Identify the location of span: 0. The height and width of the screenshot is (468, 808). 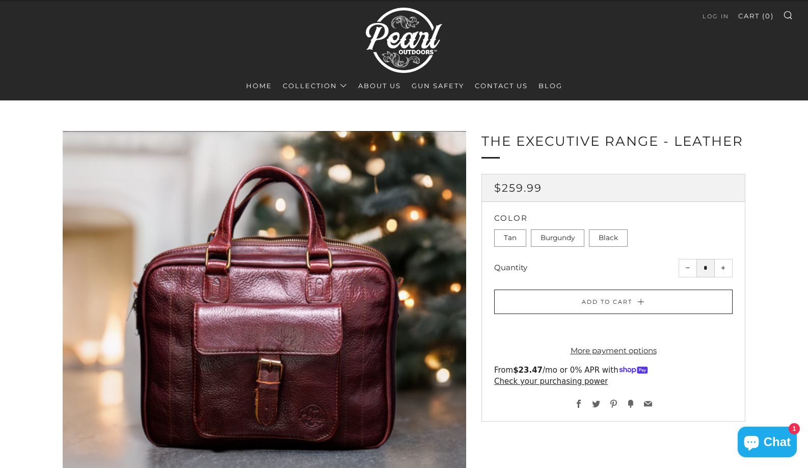
(768, 16).